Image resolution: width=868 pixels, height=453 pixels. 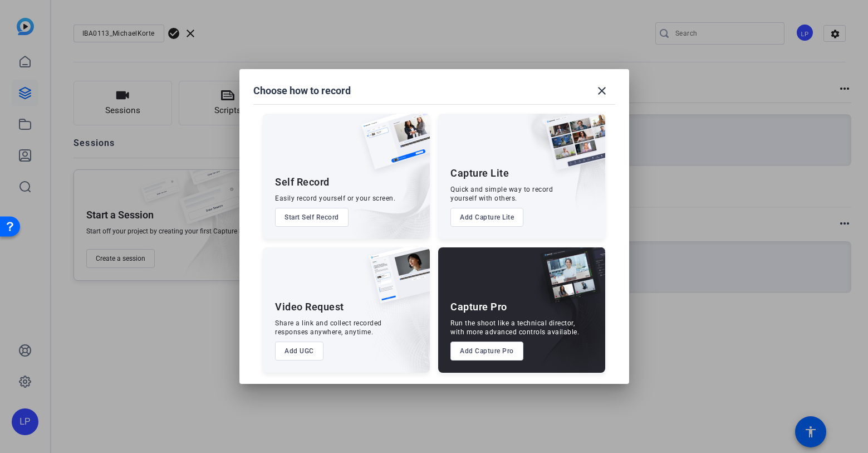 What do you see at coordinates (486, 217) in the screenshot?
I see `button: Add Capture Lite` at bounding box center [486, 217].